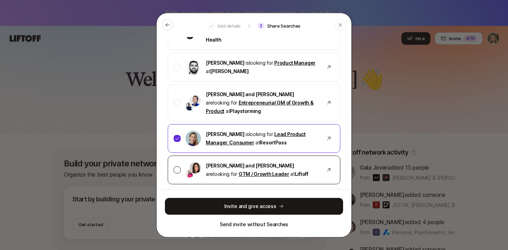 The image size is (508, 250). Describe the element at coordinates (245, 111) in the screenshot. I see `span: Playstorming` at that location.